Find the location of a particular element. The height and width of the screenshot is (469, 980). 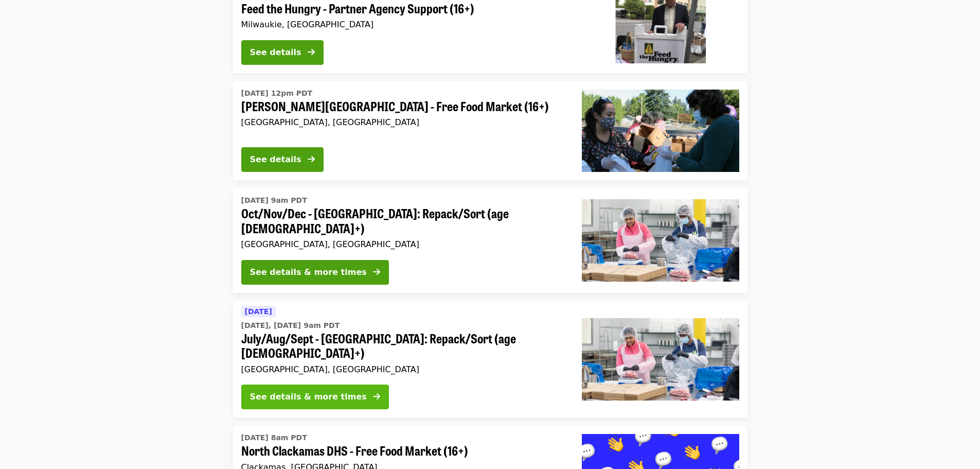

img: July/Aug/Sept - Beaverton: Repack/Sort (age 10+) organized by Oregon Food Bank is located at coordinates (661, 359).